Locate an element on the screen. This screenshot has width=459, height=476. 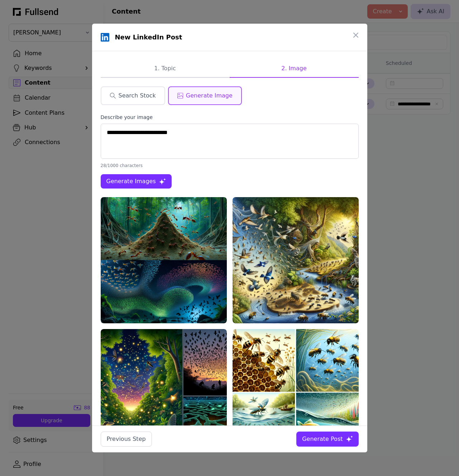
span: Generate Images is located at coordinates (131, 181).